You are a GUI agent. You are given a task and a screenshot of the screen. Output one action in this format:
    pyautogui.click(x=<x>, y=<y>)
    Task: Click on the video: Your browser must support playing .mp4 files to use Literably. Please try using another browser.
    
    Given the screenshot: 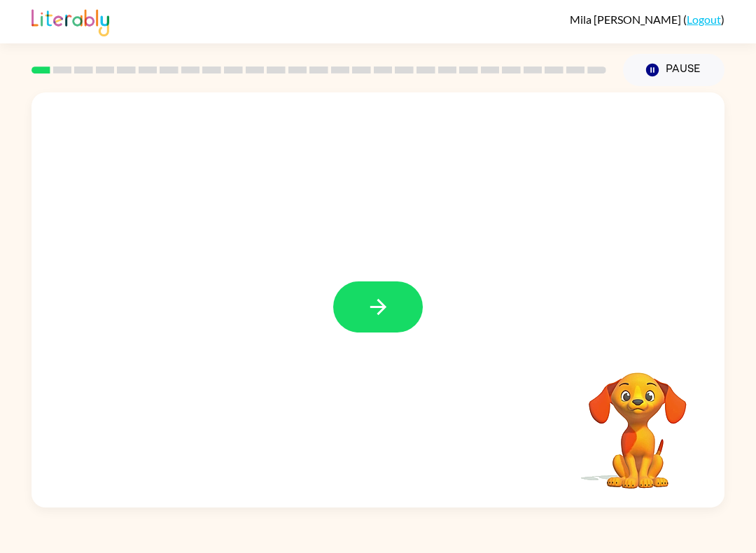 What is the action you would take?
    pyautogui.click(x=638, y=421)
    